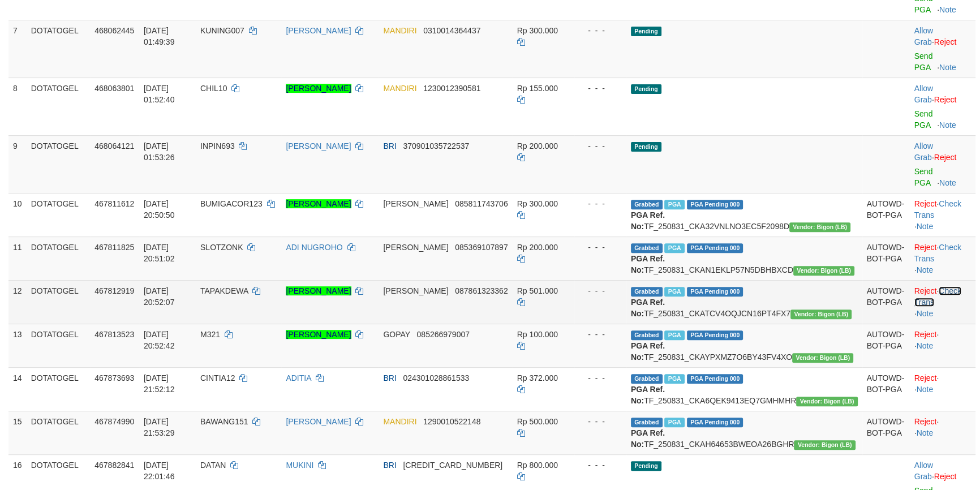 The width and height of the screenshot is (980, 490). Describe the element at coordinates (744, 215) in the screenshot. I see `td: TF_250831_CKA32VNLNO3EC5F2098D` at that location.